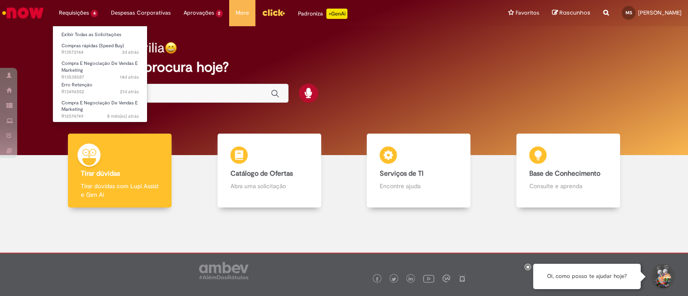 The width and height of the screenshot is (688, 296). Describe the element at coordinates (402, 174) in the screenshot. I see `b: Serviços de TI` at that location.